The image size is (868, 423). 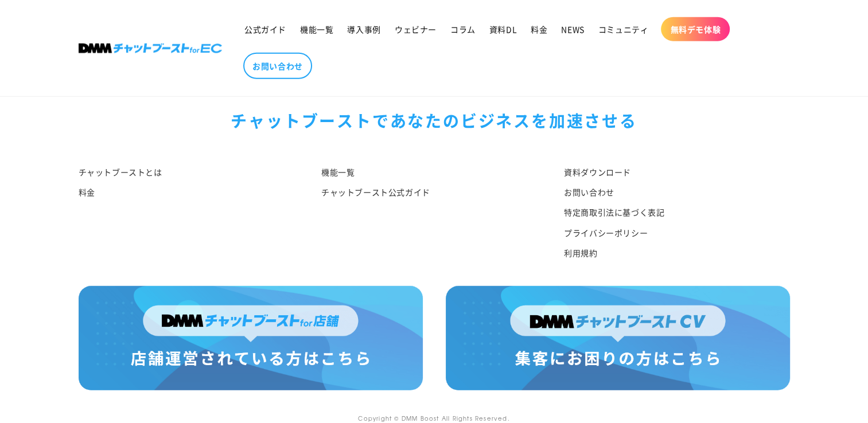 I want to click on span: コミュニティ, so click(x=623, y=29).